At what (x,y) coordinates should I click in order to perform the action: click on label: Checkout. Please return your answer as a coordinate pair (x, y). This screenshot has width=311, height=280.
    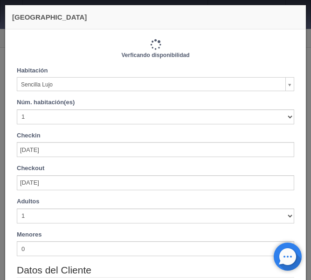
    Looking at the image, I should click on (30, 168).